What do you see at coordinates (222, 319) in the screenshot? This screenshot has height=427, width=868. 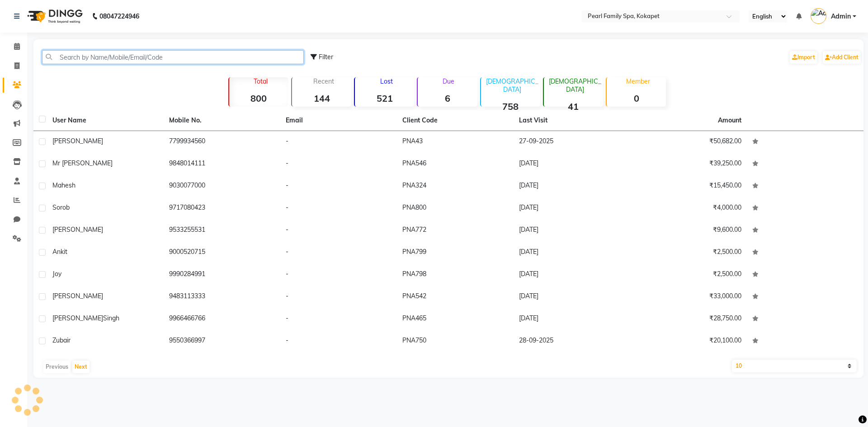 I see `td: 9966466766` at bounding box center [222, 319].